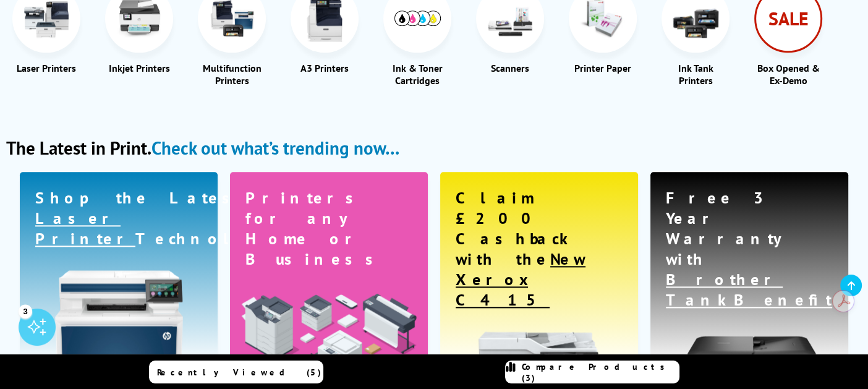 This screenshot has height=389, width=868. What do you see at coordinates (275, 148) in the screenshot?
I see `span: Check out what’s trending now…` at bounding box center [275, 148].